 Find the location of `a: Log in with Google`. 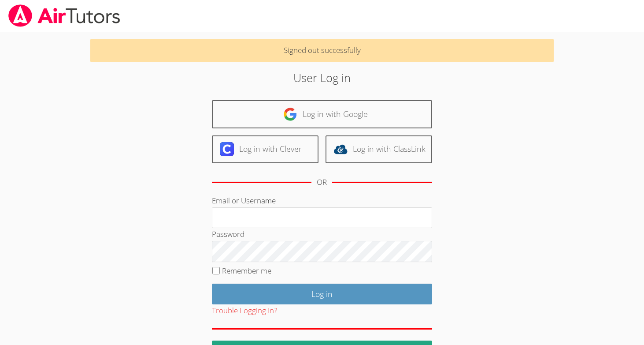

a: Log in with Google is located at coordinates (322, 114).